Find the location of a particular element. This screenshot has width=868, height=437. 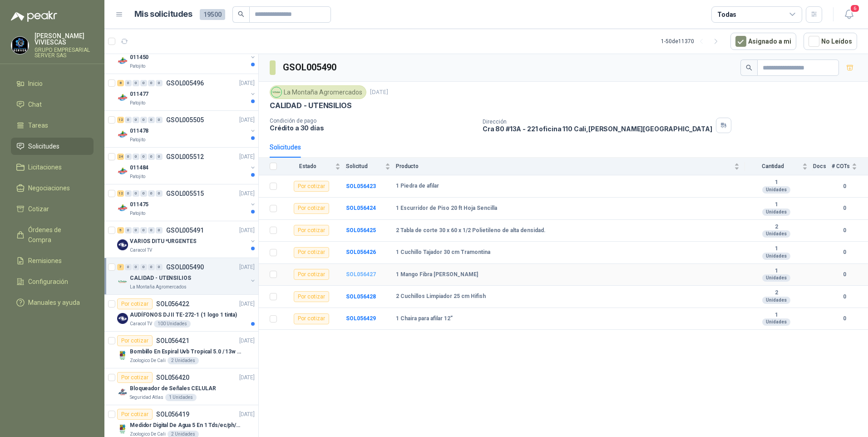

p: VARIOS DITU *URGENTES is located at coordinates (163, 241).